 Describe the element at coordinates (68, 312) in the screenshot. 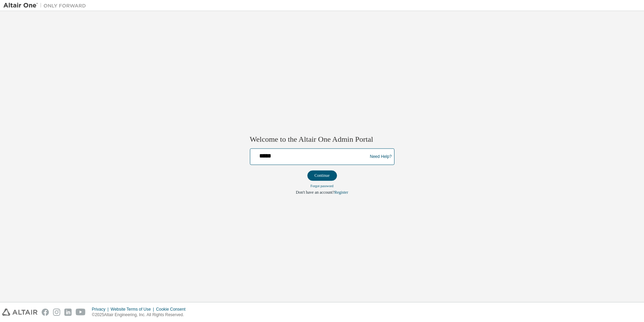

I see `img: linkedin.svg` at that location.